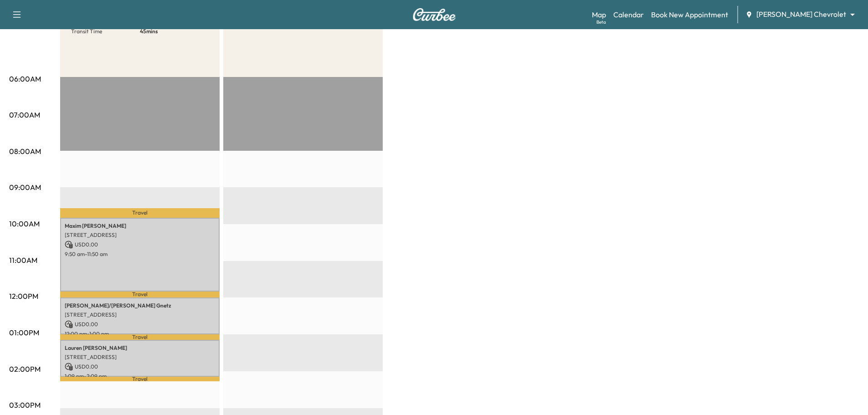 This screenshot has height=415, width=868. Describe the element at coordinates (24, 332) in the screenshot. I see `p: 01:00PM` at that location.